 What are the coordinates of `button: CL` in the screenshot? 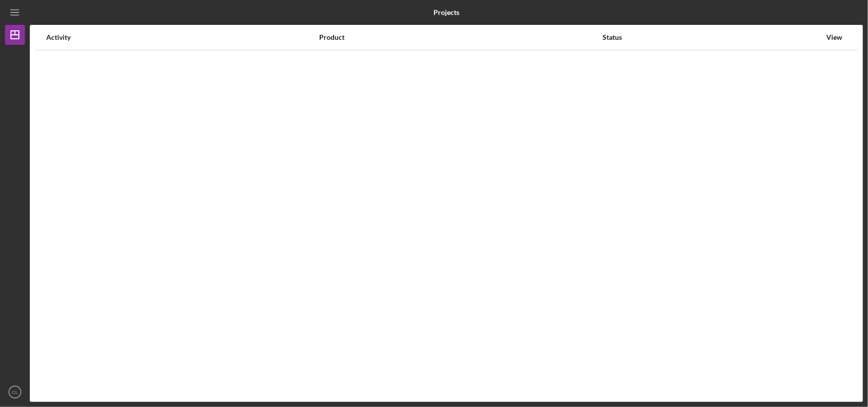 It's located at (15, 392).